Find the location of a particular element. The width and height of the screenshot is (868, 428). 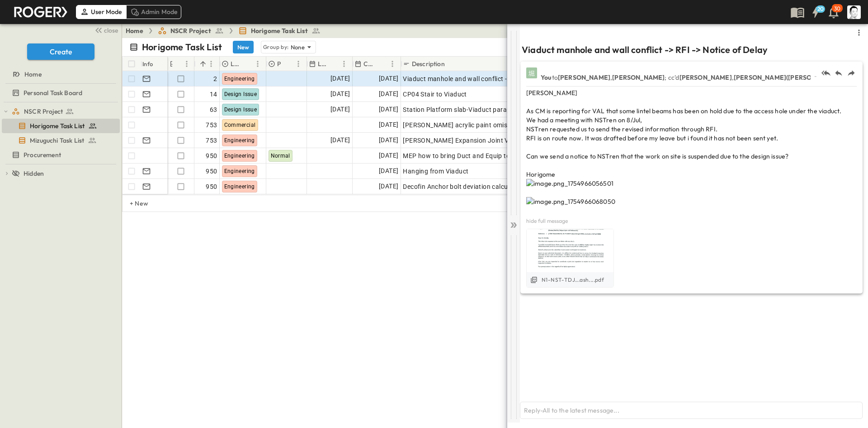

div: User Mode is located at coordinates (101, 11).